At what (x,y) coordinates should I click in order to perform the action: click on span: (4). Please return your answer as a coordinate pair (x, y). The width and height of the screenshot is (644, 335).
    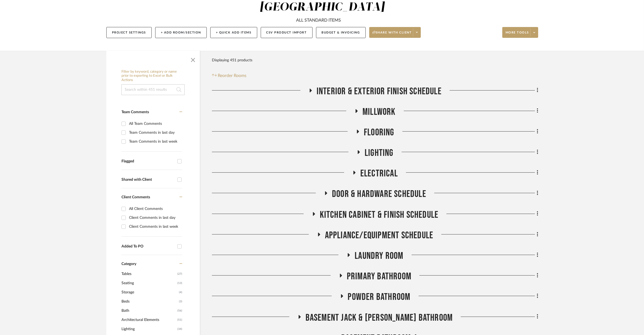
    Looking at the image, I should click on (180, 292).